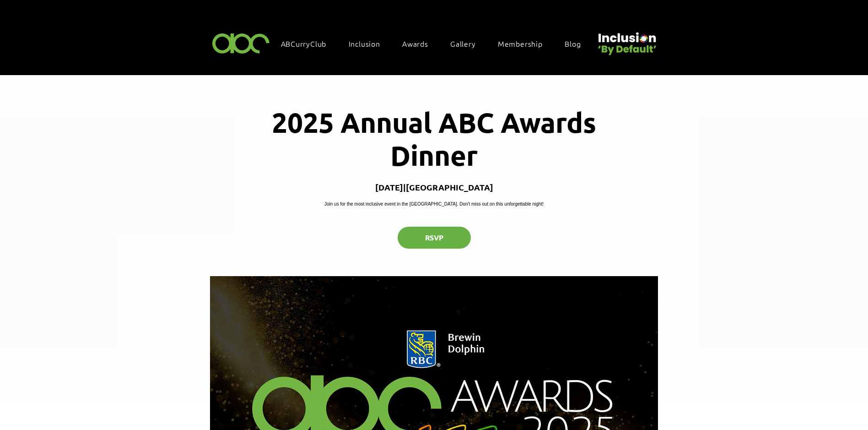  I want to click on div: Awards, so click(420, 43).